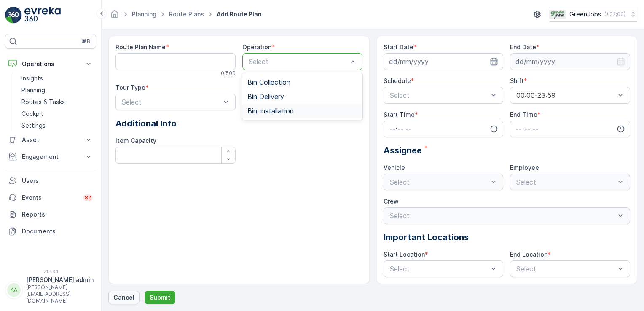 The image size is (644, 311). I want to click on span: Additional Info, so click(146, 123).